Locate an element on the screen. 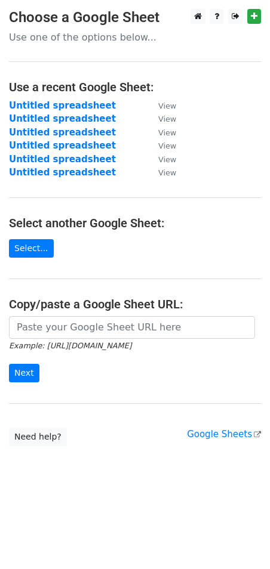 The width and height of the screenshot is (270, 569). input: Paste your Google Sheet URL here is located at coordinates (132, 327).